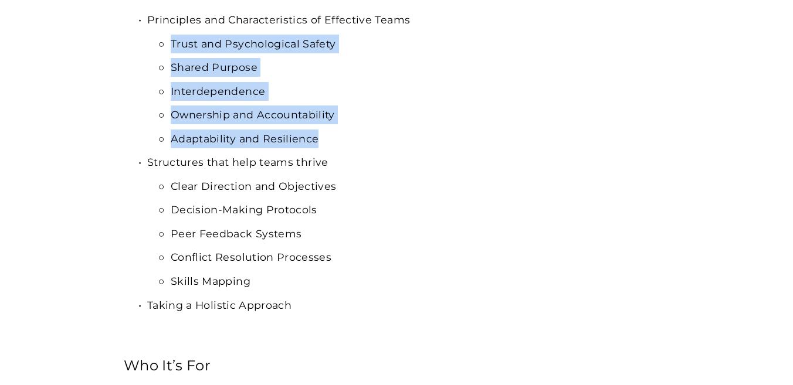 This screenshot has height=385, width=793. What do you see at coordinates (420, 210) in the screenshot?
I see `p: Decision-Making Protocols` at bounding box center [420, 210].